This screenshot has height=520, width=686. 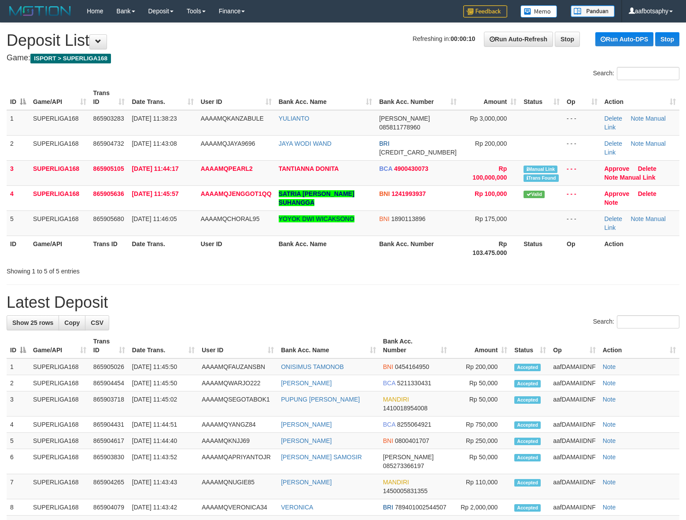 I want to click on span: Copy 0454164950 to clipboard, so click(x=412, y=367).